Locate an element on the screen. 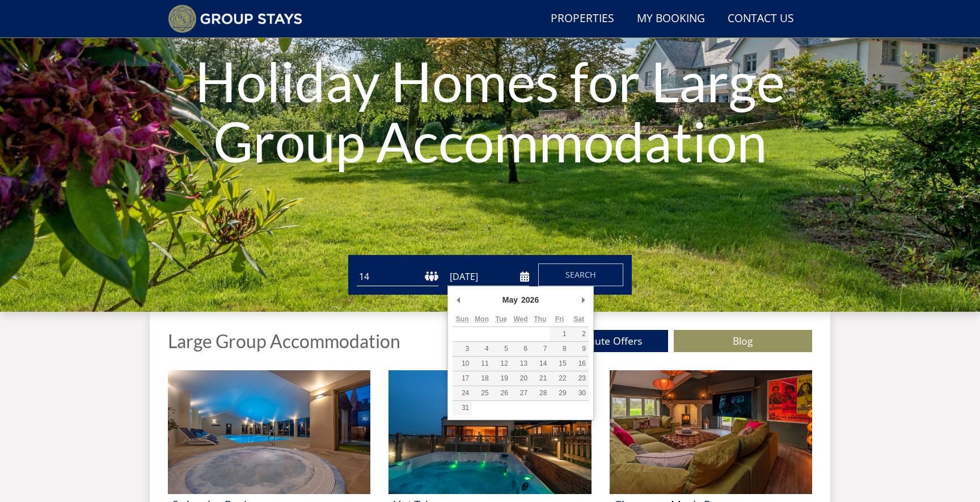  img: 'Hot Tubs' - Large Group Accommodation Holiday Ideas is located at coordinates (490, 432).